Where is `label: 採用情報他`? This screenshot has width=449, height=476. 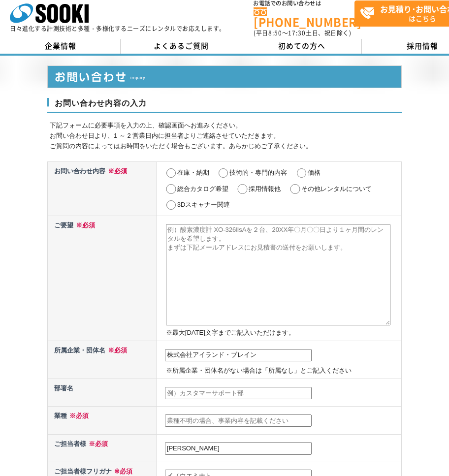 label: 採用情報他 is located at coordinates (264, 189).